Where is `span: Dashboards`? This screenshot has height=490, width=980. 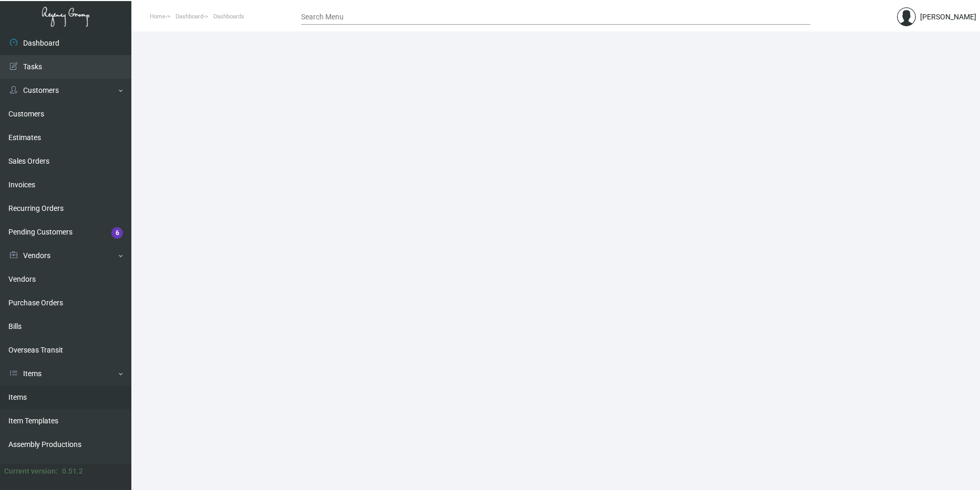 span: Dashboards is located at coordinates (229, 16).